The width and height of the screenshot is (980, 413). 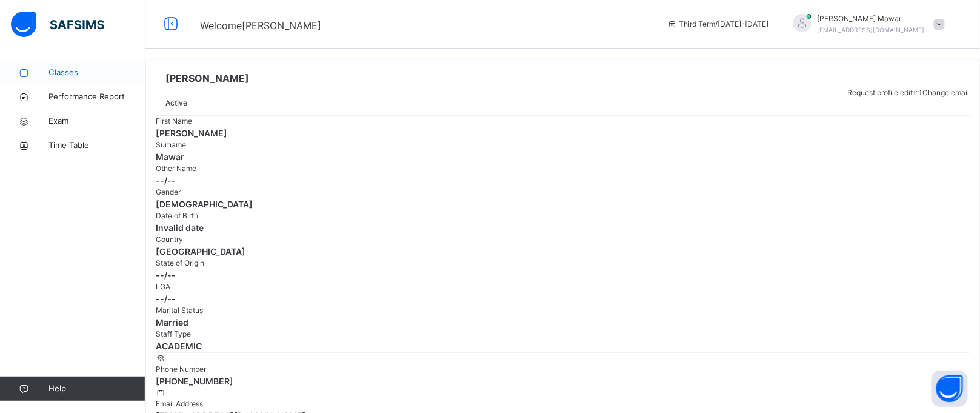 I want to click on span: Time Table, so click(x=97, y=146).